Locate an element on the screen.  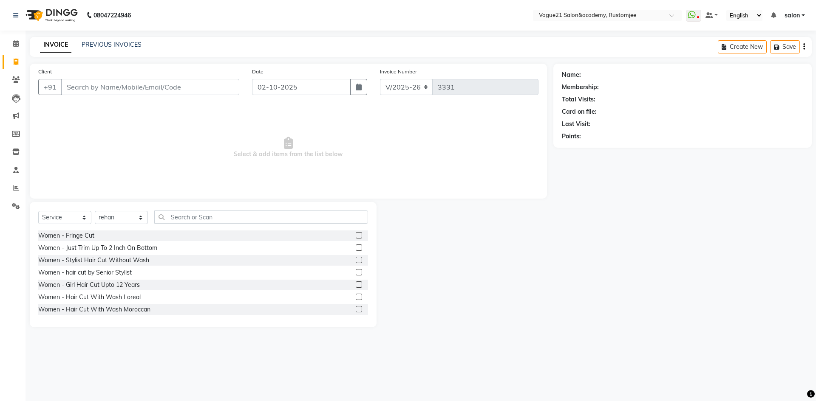
div: Women - Hair Cut With Wash Loreal is located at coordinates (89, 297).